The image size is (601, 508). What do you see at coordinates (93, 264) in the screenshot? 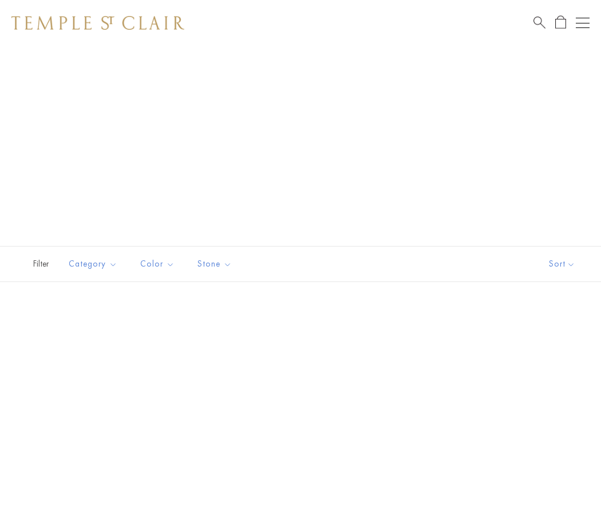
I see `button: Category` at bounding box center [93, 264].